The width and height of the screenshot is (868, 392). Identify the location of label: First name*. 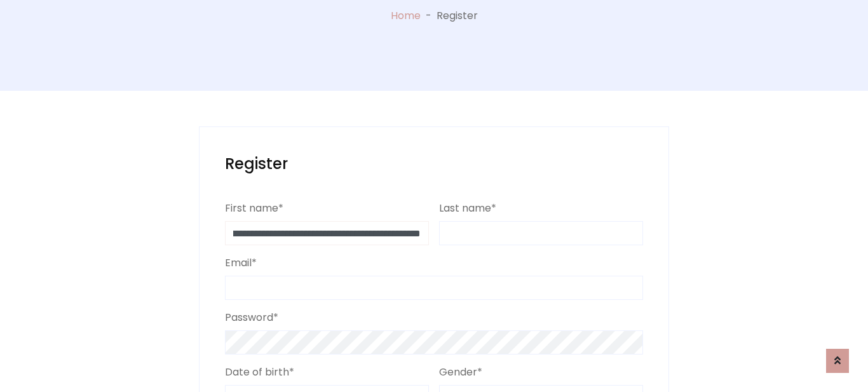
(254, 208).